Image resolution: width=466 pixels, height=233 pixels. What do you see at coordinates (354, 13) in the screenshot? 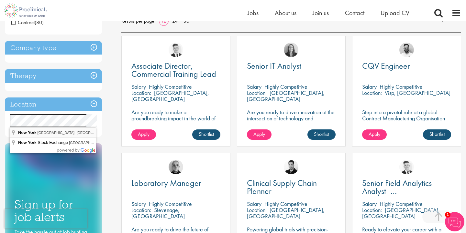
I see `span: Contact` at bounding box center [354, 13].